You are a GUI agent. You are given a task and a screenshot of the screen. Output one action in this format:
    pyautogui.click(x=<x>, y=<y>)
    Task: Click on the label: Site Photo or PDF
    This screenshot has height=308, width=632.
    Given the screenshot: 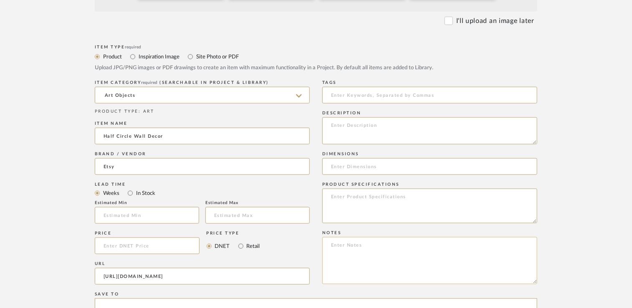 What is the action you would take?
    pyautogui.click(x=217, y=57)
    